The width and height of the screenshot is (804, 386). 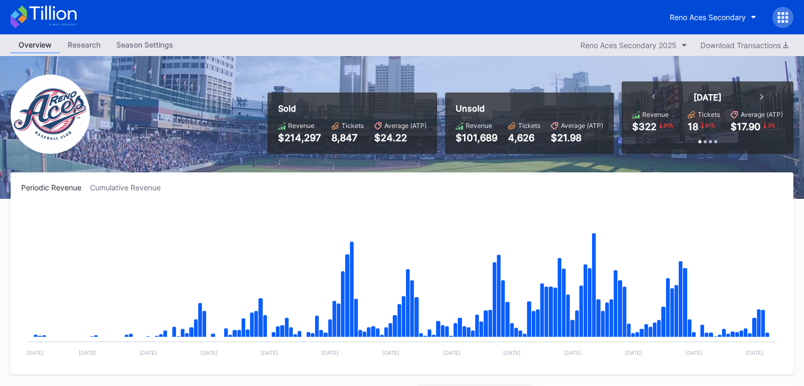 What do you see at coordinates (145, 44) in the screenshot?
I see `div: Season Settings` at bounding box center [145, 44].